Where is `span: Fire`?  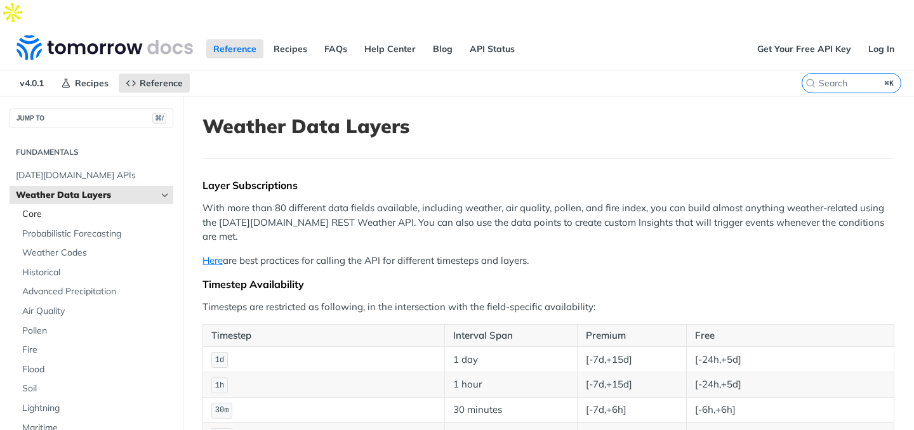 span: Fire is located at coordinates (96, 350).